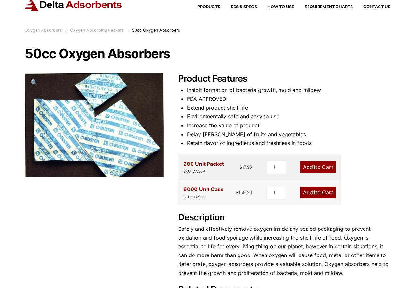  I want to click on span: SDS & SPECS, so click(244, 7).